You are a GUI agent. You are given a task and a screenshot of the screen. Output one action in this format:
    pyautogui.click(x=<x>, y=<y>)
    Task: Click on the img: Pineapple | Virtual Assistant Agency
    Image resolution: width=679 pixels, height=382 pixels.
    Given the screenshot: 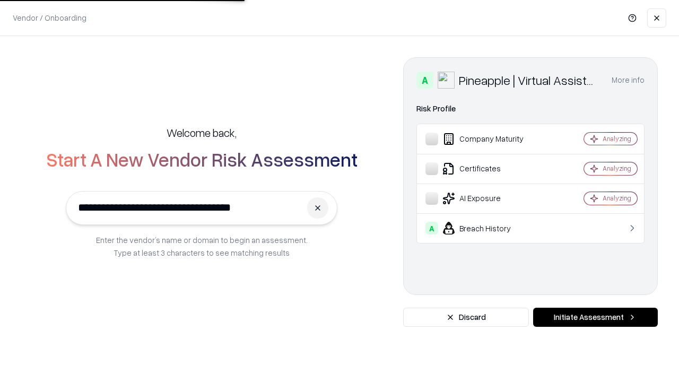 What is the action you would take?
    pyautogui.click(x=446, y=80)
    